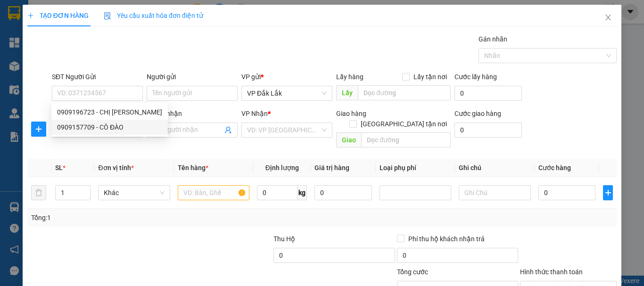 Image resolution: width=644 pixels, height=286 pixels. What do you see at coordinates (193, 168) in the screenshot?
I see `span: Tên hàng` at bounding box center [193, 168].